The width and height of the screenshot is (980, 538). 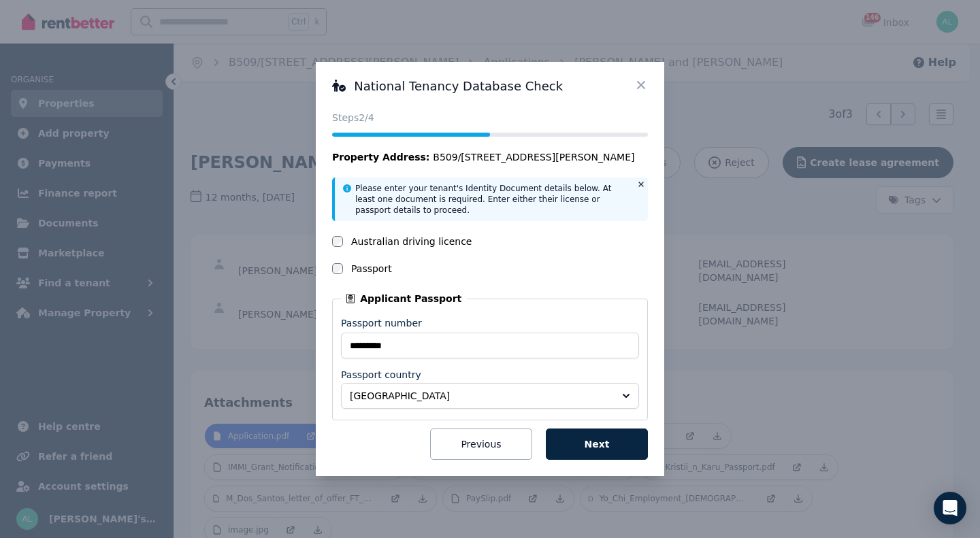 I want to click on label: Passport number, so click(x=381, y=323).